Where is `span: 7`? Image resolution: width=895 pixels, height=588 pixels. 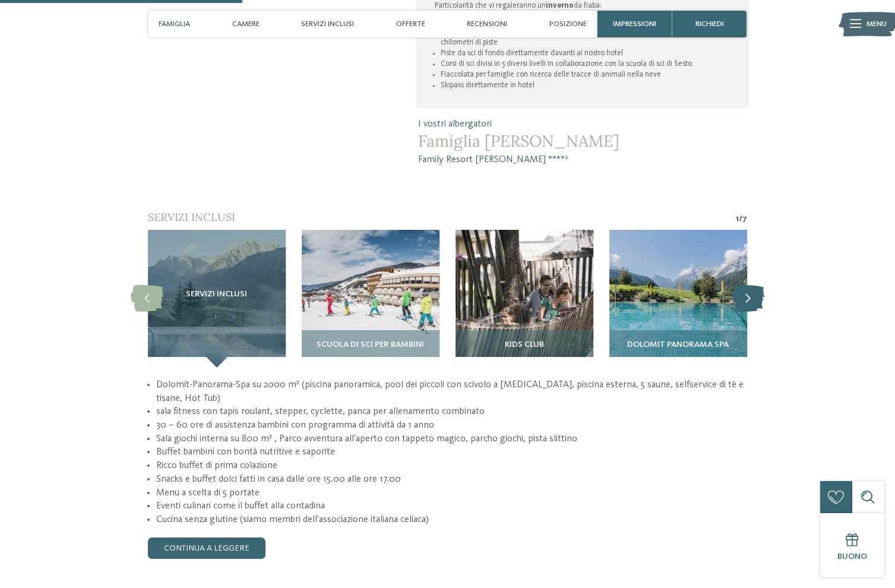 span: 7 is located at coordinates (745, 219).